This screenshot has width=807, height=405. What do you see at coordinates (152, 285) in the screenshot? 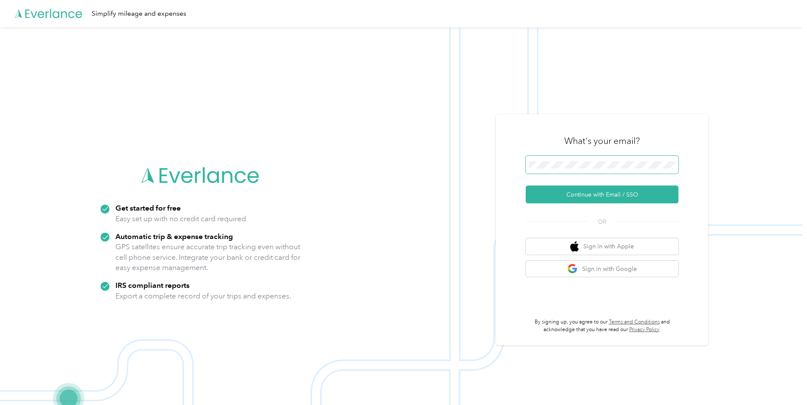
I see `strong: IRS compliant reports` at bounding box center [152, 285].